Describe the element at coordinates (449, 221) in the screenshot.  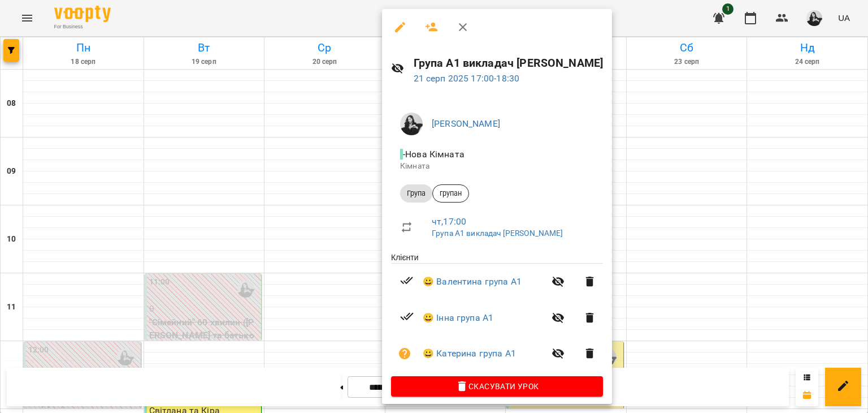
I see `a: чт , 17:00` at that location.